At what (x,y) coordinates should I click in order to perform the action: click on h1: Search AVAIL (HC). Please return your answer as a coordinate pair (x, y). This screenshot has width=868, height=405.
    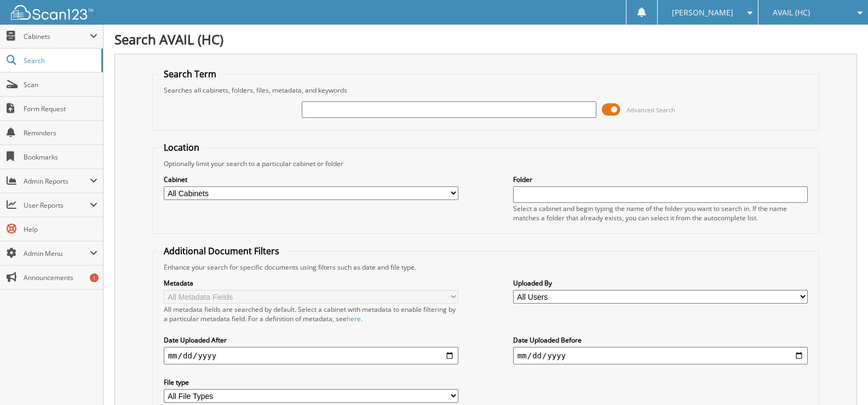
    Looking at the image, I should click on (485, 39).